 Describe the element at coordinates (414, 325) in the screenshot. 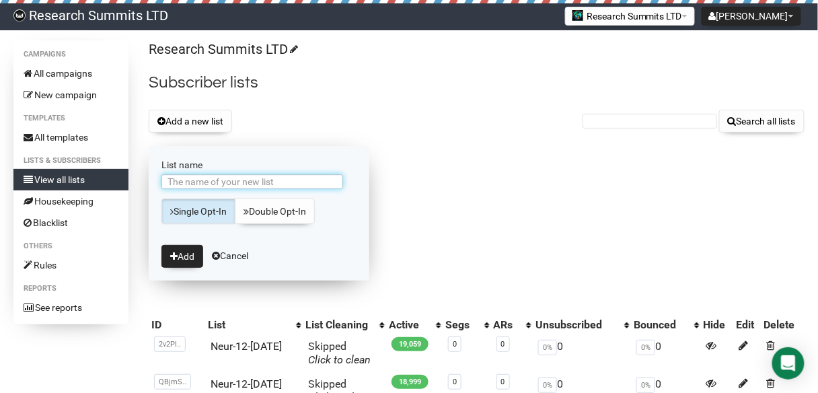

I see `th: Active: No sort applied, activate to apply an ascending sort` at that location.